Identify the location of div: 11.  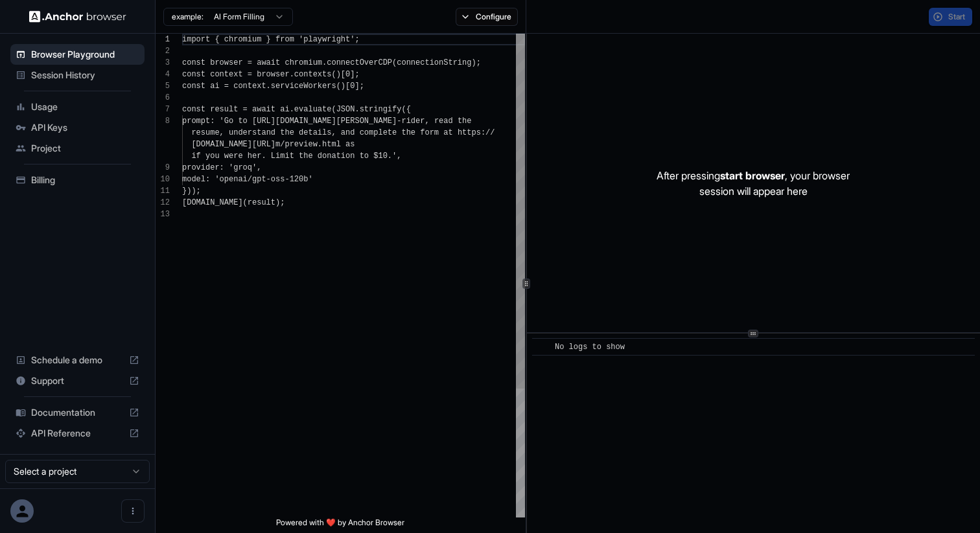
(163, 191).